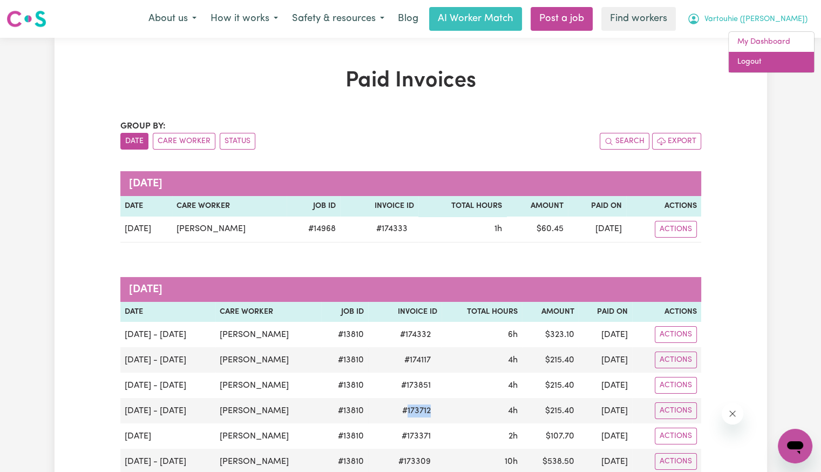 The height and width of the screenshot is (472, 821). Describe the element at coordinates (237, 141) in the screenshot. I see `button: sort invoices by paid status` at that location.